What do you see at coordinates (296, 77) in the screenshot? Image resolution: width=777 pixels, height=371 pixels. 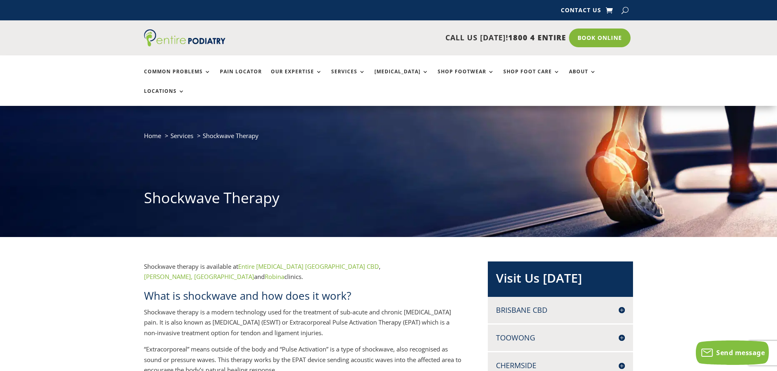 I see `a: Our Expertise` at bounding box center [296, 77].